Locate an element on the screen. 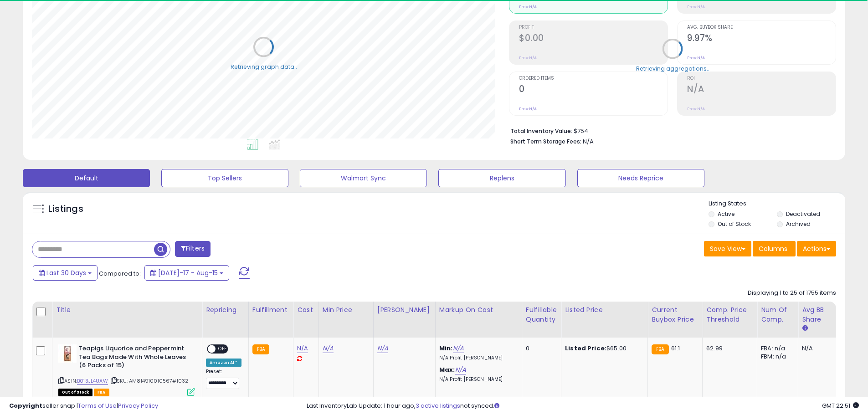  th: The percentage added to the cost of goods (COGS) that forms the calculator for Min & Max prices. is located at coordinates (479, 319).